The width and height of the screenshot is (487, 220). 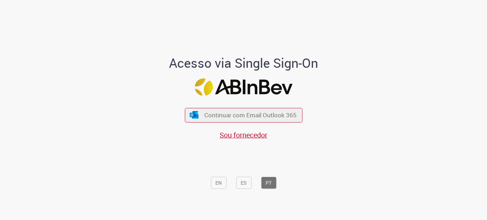 What do you see at coordinates (244, 183) in the screenshot?
I see `button: ES` at bounding box center [244, 183].